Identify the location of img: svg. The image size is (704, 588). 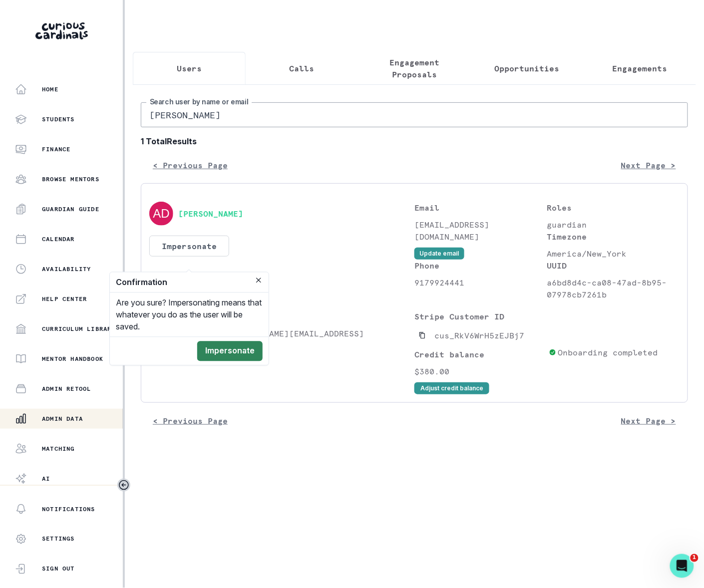
(161, 214).